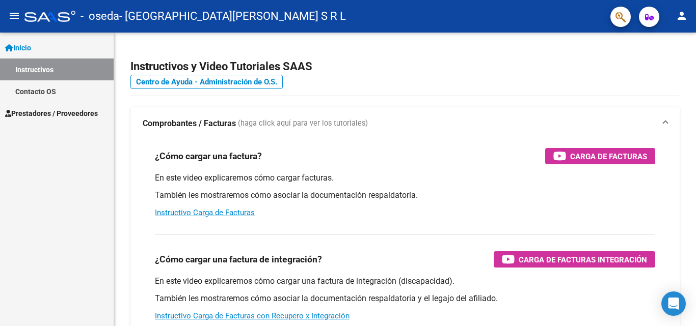 This screenshot has width=696, height=326. I want to click on mat-icon: menu, so click(14, 16).